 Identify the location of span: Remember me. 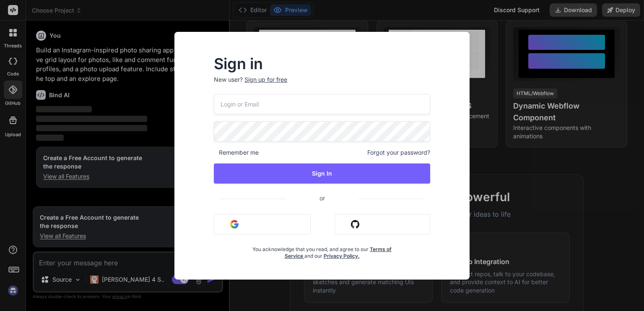
(236, 153).